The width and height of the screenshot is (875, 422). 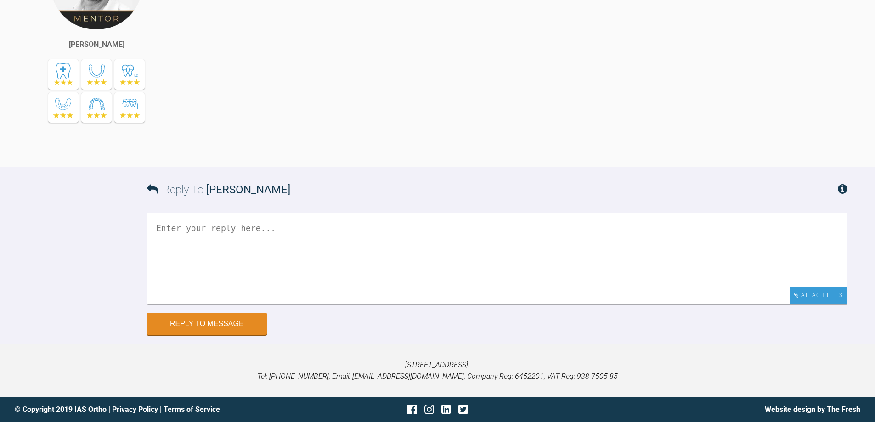 I want to click on a: Terms of Service, so click(x=192, y=409).